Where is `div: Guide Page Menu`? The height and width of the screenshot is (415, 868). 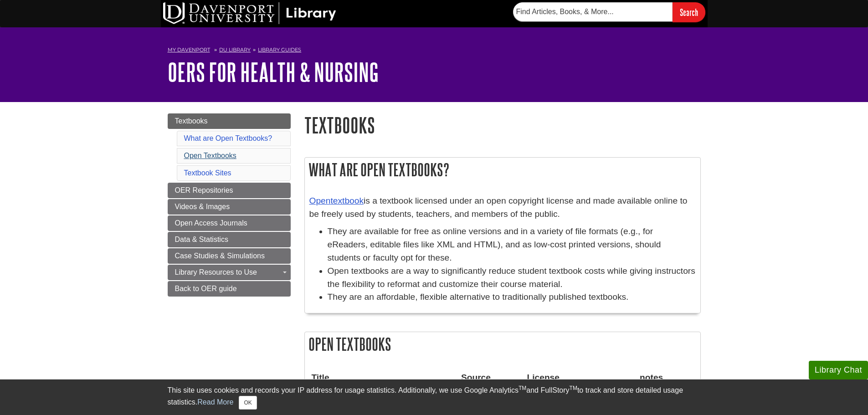
div: Guide Page Menu is located at coordinates (229, 205).